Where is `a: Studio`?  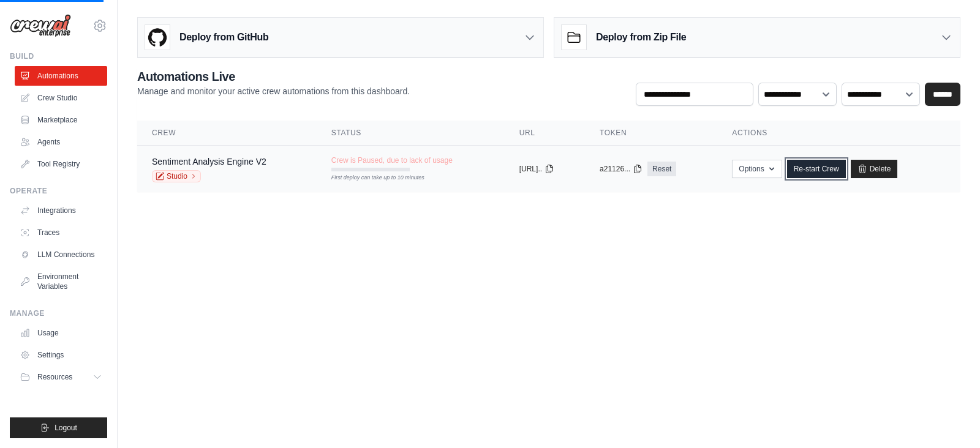
a: Studio is located at coordinates (176, 176).